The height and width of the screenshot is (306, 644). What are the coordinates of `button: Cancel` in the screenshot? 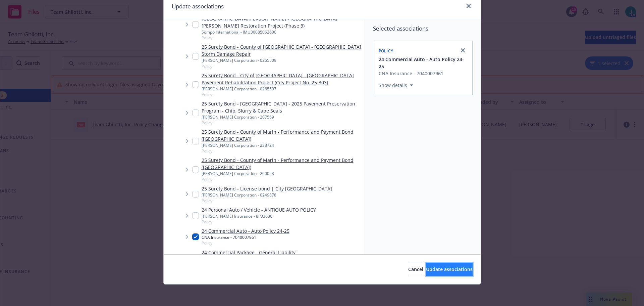 It's located at (415, 269).